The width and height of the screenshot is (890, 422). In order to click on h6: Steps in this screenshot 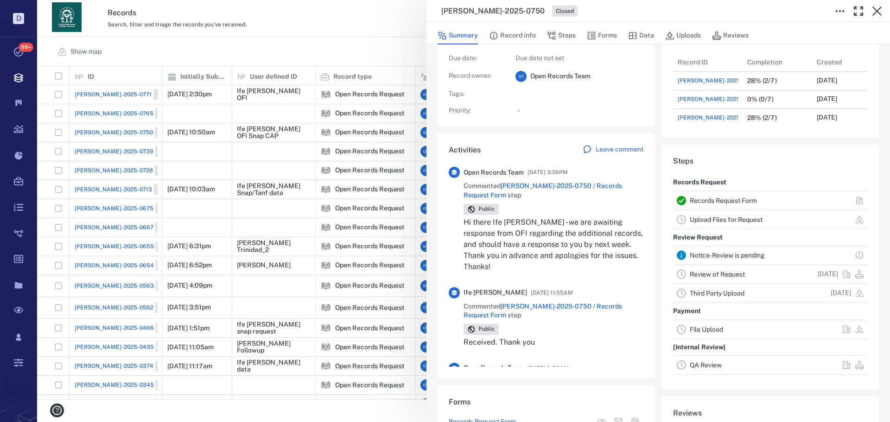, I will do `click(771, 161)`.